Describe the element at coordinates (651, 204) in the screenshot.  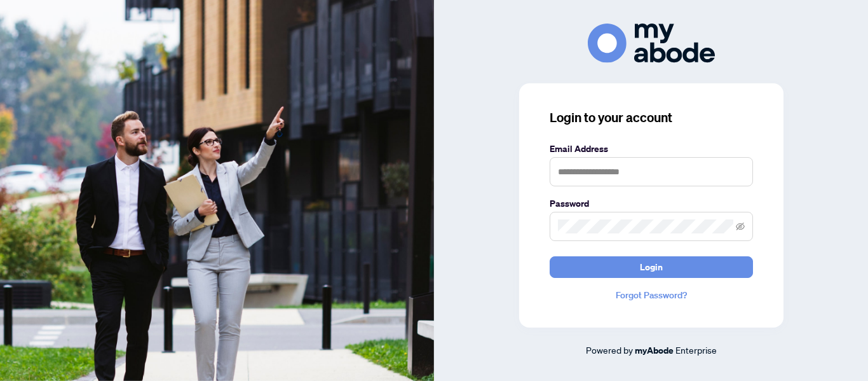
I see `label: Password` at that location.